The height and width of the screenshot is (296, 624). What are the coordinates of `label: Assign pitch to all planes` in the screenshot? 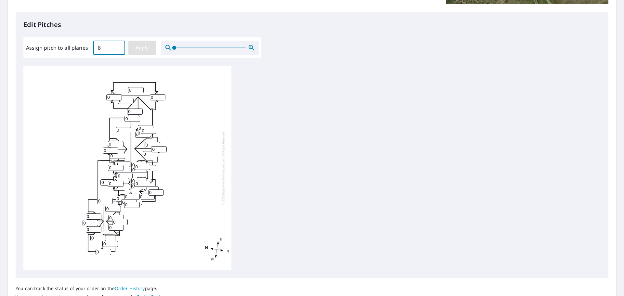 It's located at (57, 48).